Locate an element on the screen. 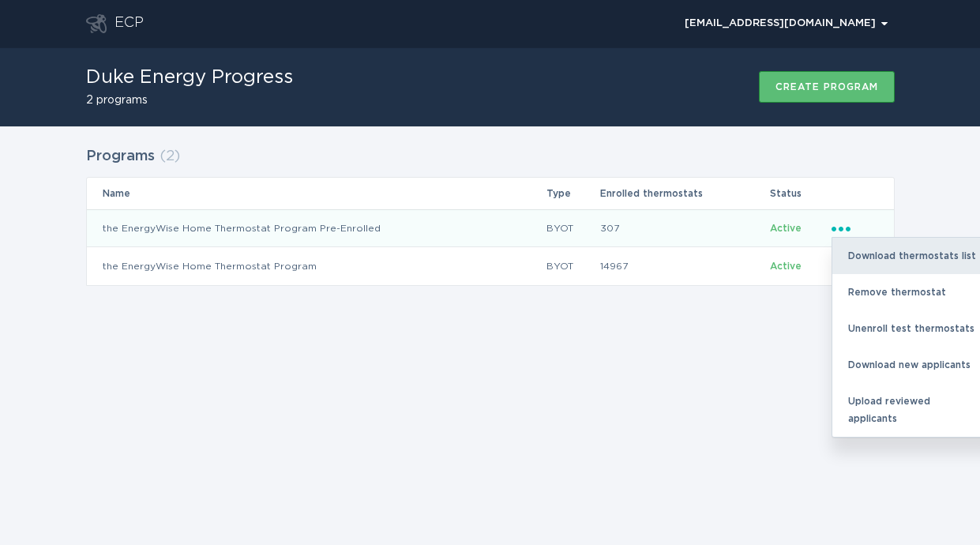 This screenshot has height=545, width=980. button: Open user account details is located at coordinates (785, 24).